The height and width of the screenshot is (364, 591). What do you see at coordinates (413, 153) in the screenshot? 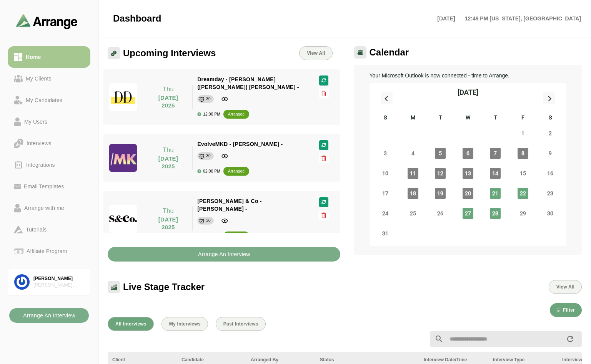
I see `span: Monday, August 4, 2025` at bounding box center [413, 153].